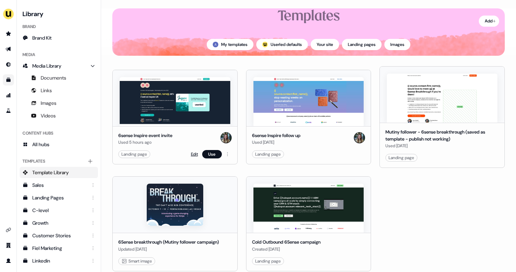 The image size is (516, 272). I want to click on a: Growth, so click(59, 223).